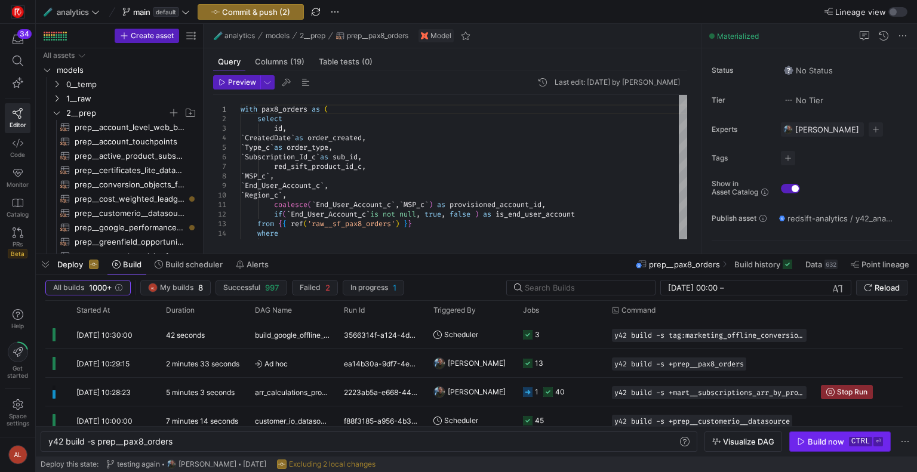 The image size is (917, 472). Describe the element at coordinates (220, 186) in the screenshot. I see `div: 9` at that location.